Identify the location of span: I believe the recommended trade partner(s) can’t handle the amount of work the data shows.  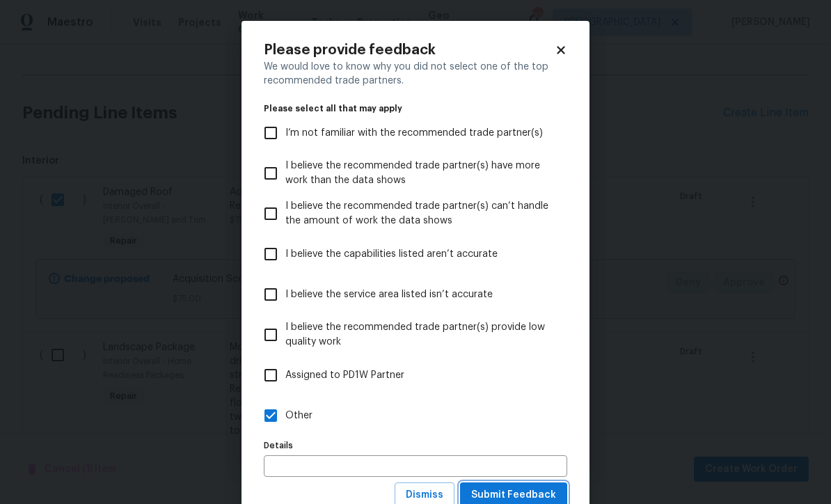
(420, 214).